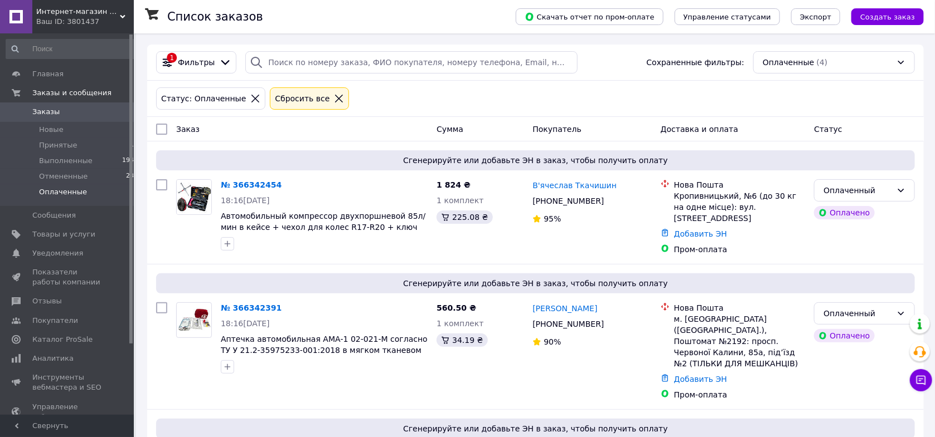  I want to click on button: Создать заказ, so click(887, 17).